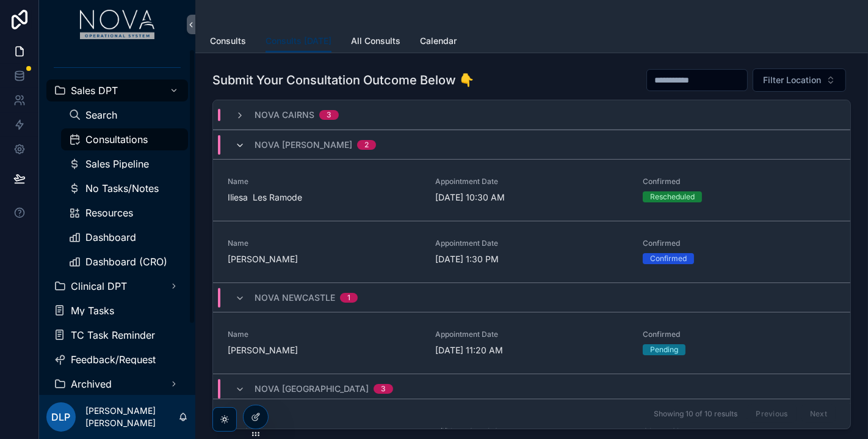  I want to click on span: Nova Cairns, so click(285, 115).